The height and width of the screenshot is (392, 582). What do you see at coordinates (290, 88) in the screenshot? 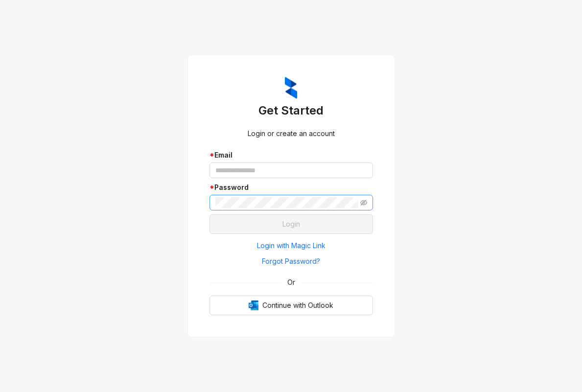
I see `img: ZumaIcon` at bounding box center [290, 88].